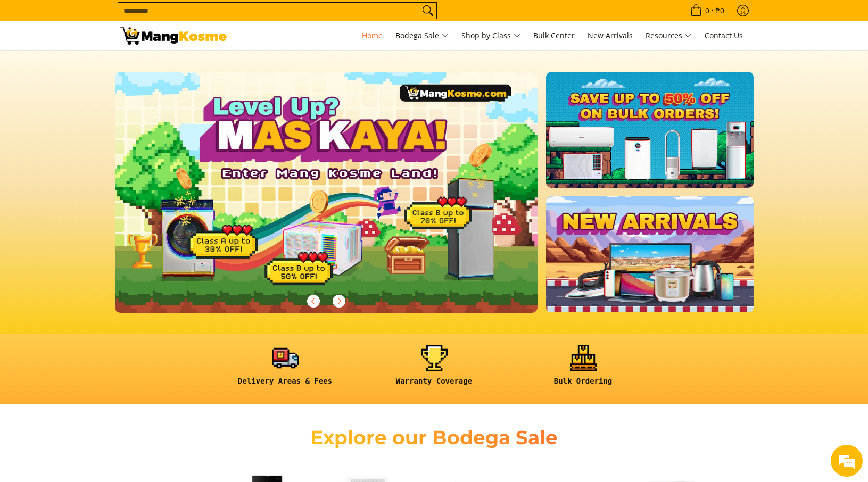  I want to click on img: Gaming desktop banner, so click(326, 192).